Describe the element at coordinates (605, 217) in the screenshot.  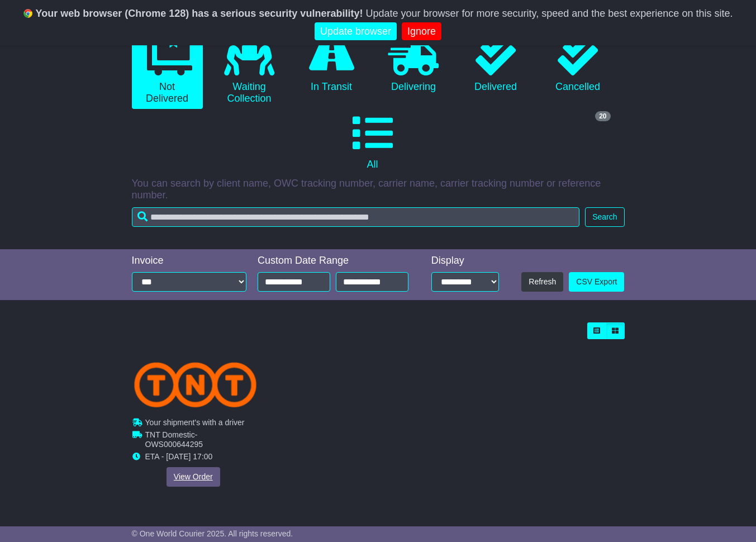
I see `button: Search` at that location.